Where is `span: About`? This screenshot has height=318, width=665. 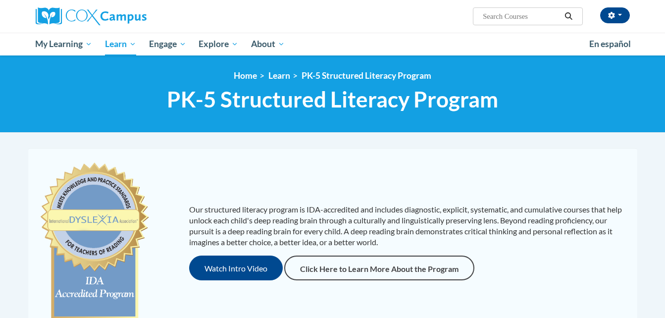 span: About is located at coordinates (268, 44).